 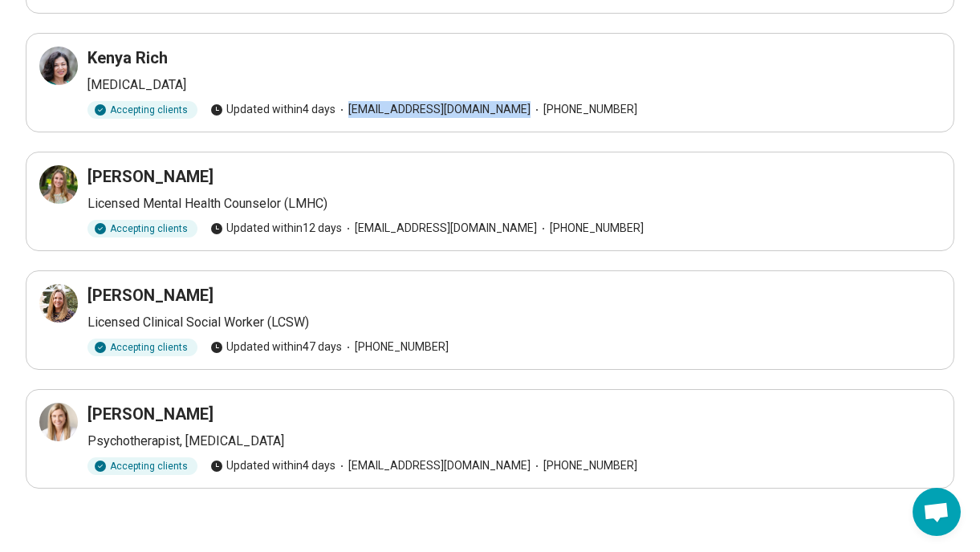 What do you see at coordinates (936, 512) in the screenshot?
I see `div: Open chat` at bounding box center [936, 512].